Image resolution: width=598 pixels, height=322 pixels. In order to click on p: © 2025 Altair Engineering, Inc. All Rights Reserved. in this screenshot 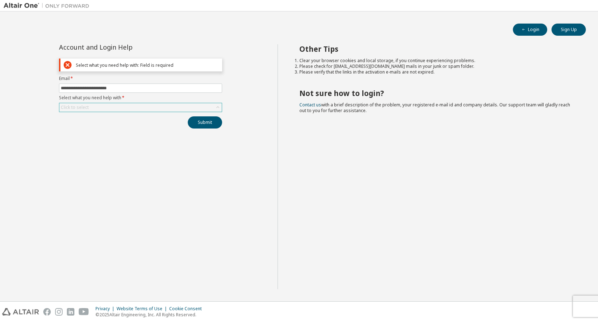, I will do `click(150, 315)`.